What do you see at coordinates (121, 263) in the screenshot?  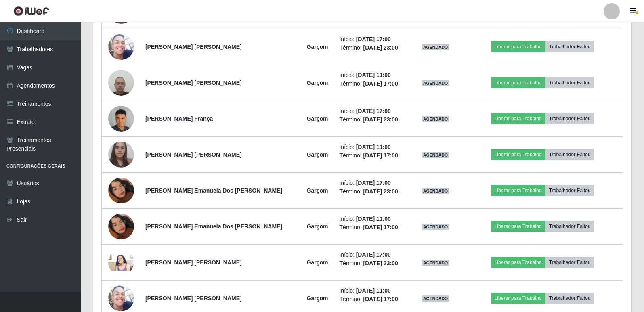 I see `img: 1737978086826.jpeg` at bounding box center [121, 263].